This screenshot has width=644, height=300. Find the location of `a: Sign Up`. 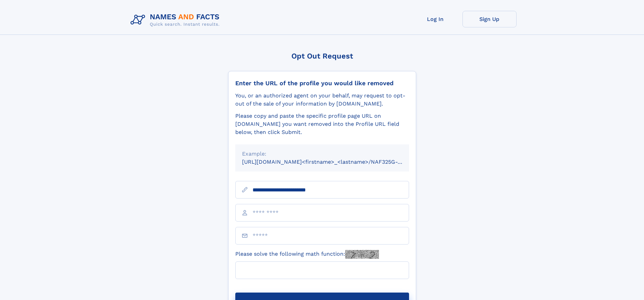

a: Sign Up is located at coordinates (489, 19).